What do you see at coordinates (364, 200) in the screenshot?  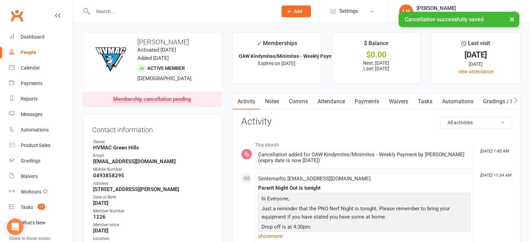 I see `p: hi Everyone,` at bounding box center [364, 200].